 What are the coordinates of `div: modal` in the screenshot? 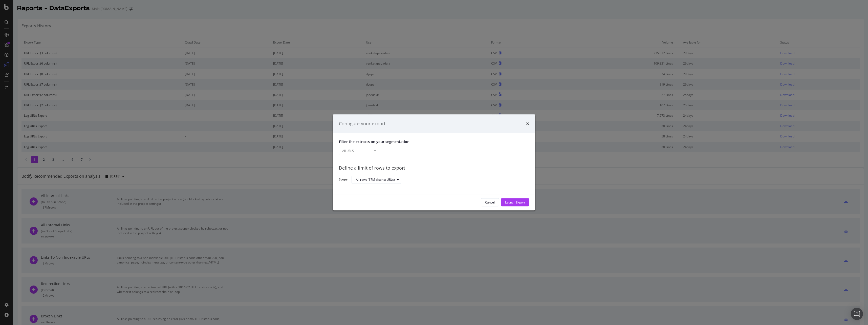 It's located at (434, 162).